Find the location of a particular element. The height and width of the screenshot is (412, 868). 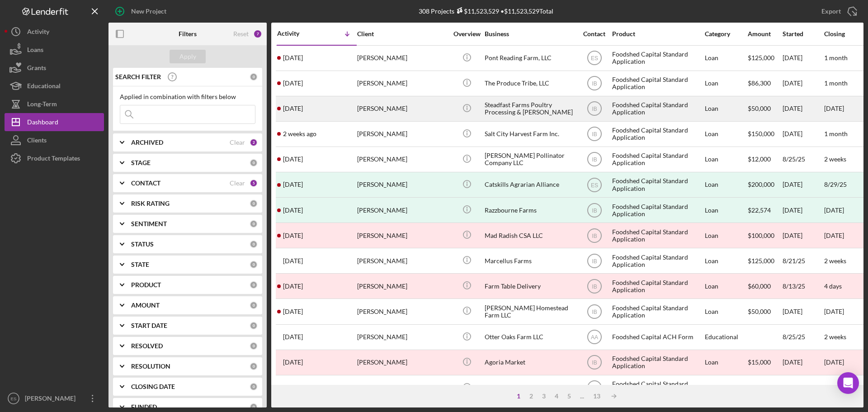

a: Grants is located at coordinates (54, 68).